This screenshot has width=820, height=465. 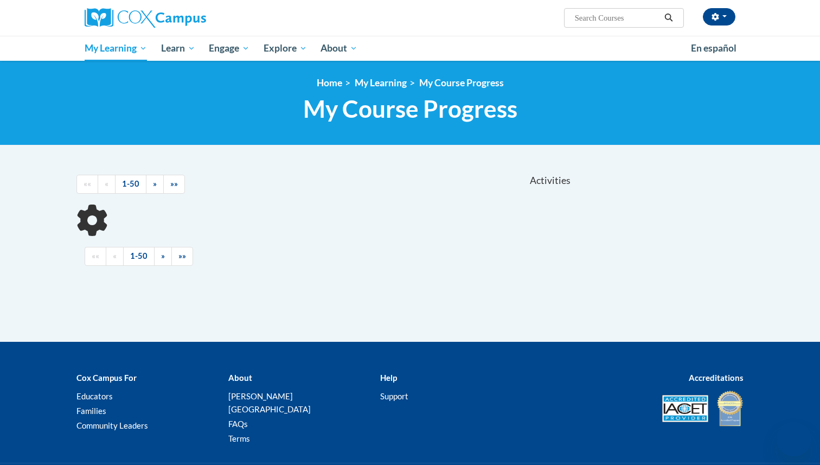 What do you see at coordinates (410, 48) in the screenshot?
I see `div: Main menu` at bounding box center [410, 48].